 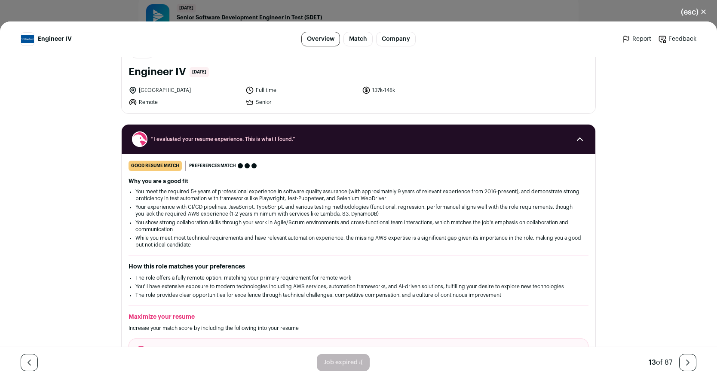 I want to click on a: Feedback, so click(x=677, y=39).